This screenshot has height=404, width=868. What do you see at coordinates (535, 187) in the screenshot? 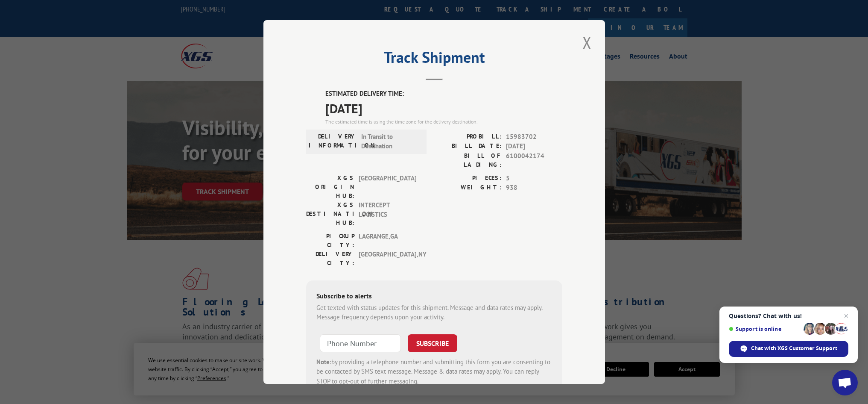
I see `span: 938` at bounding box center [535, 187].